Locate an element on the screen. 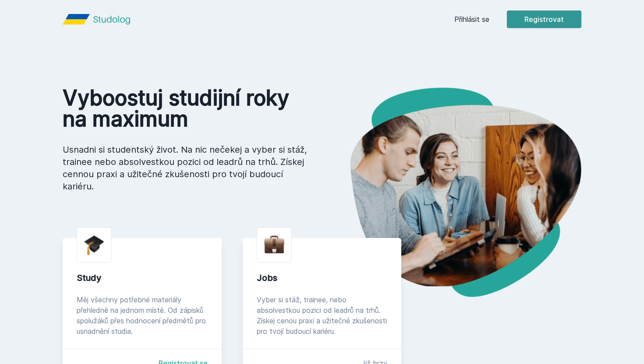  p: Usnadni si studentský život. Na nic nečekej a vyber si stáž, trainee nebo absolvestkou pozici od ... is located at coordinates (186, 168).